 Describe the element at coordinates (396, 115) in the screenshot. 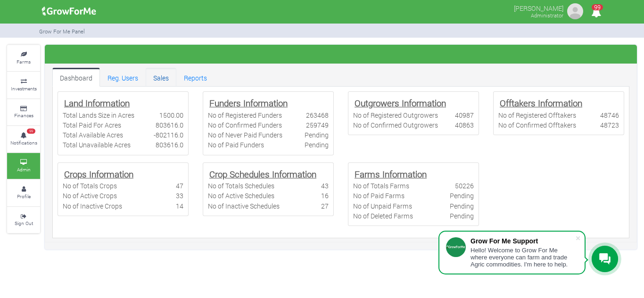

I see `div: No of Registered Outgrowers` at that location.